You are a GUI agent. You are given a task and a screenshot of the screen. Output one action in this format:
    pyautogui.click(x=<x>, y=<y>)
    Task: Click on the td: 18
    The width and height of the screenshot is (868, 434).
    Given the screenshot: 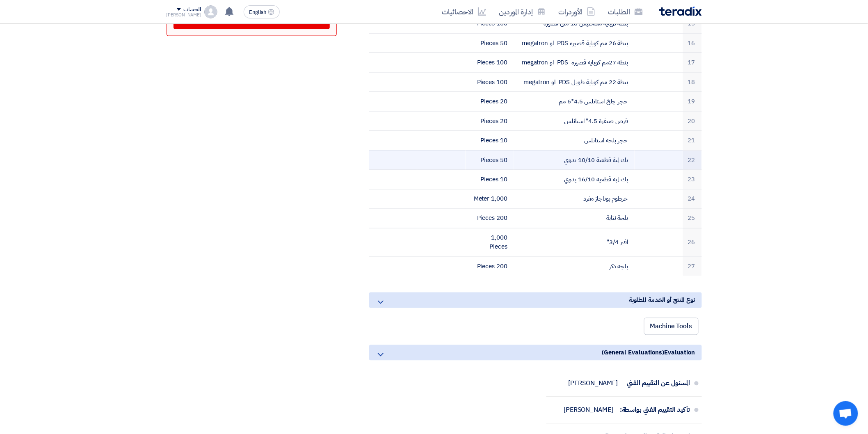 What is the action you would take?
    pyautogui.click(x=692, y=82)
    